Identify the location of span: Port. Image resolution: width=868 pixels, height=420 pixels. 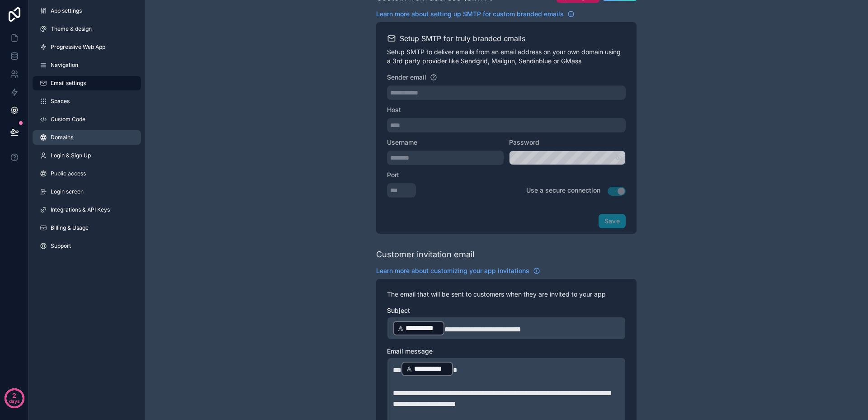
(393, 175).